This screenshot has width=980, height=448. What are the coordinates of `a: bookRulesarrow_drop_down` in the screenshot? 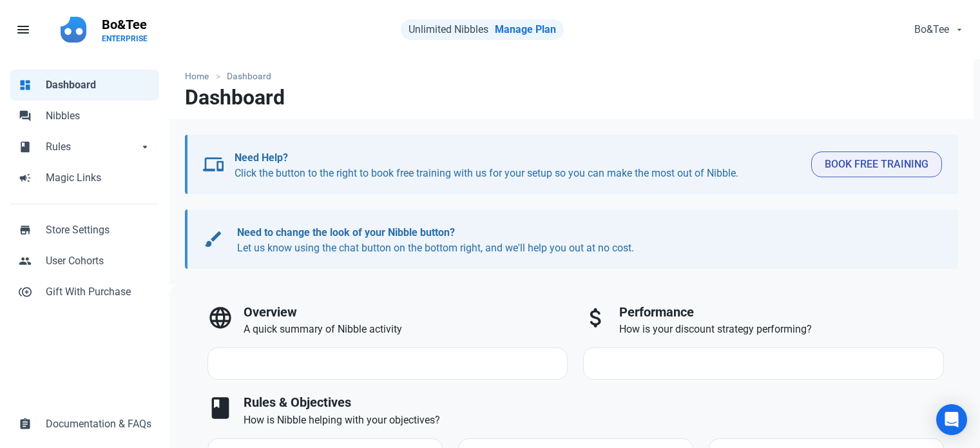 It's located at (85, 147).